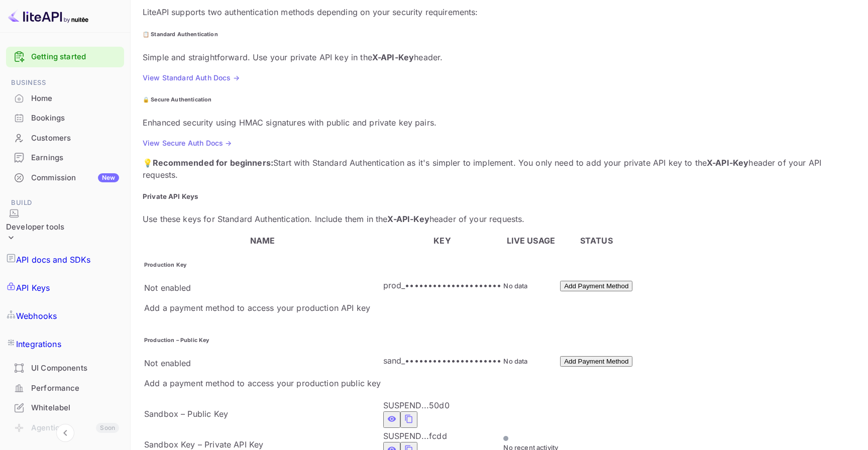  Describe the element at coordinates (443, 286) in the screenshot. I see `p: prod_•••••••••••••••••••••` at that location.